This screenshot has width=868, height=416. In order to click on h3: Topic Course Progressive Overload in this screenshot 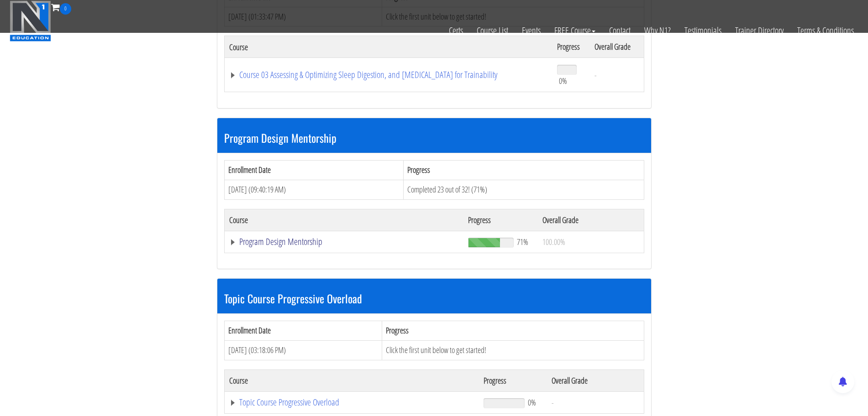, I will do `click(434, 298)`.